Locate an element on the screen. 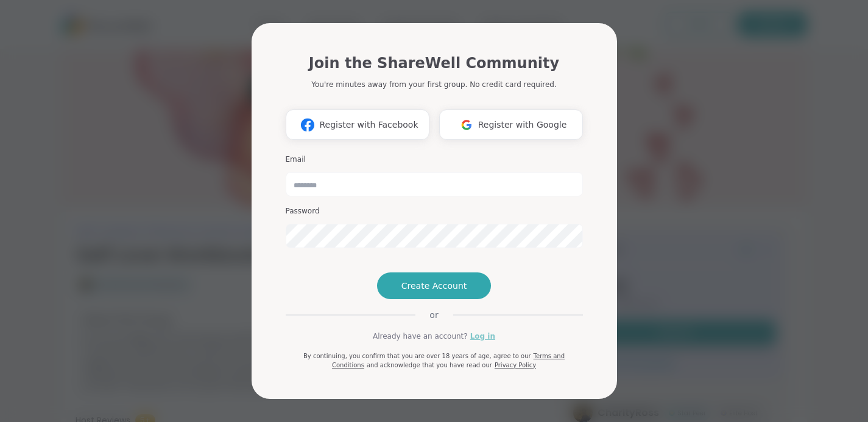 Image resolution: width=868 pixels, height=422 pixels. span: Register with Facebook is located at coordinates (368, 125).